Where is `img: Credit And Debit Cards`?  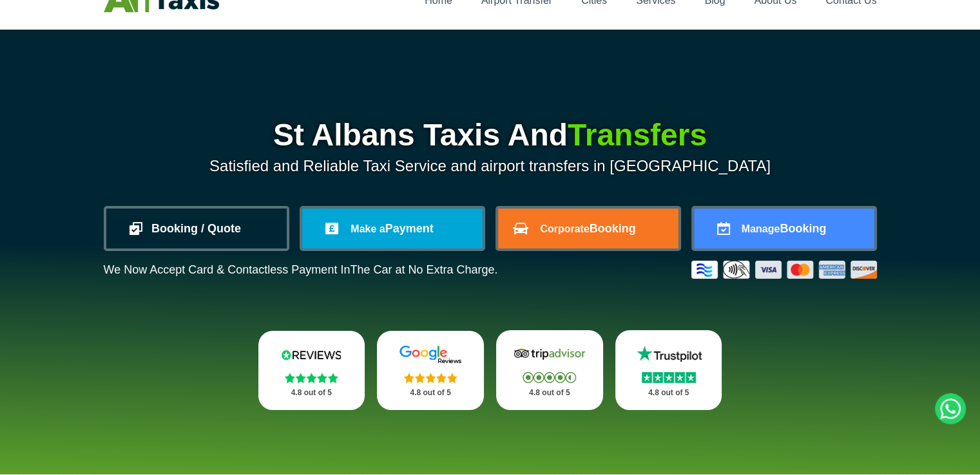 img: Credit And Debit Cards is located at coordinates (784, 270).